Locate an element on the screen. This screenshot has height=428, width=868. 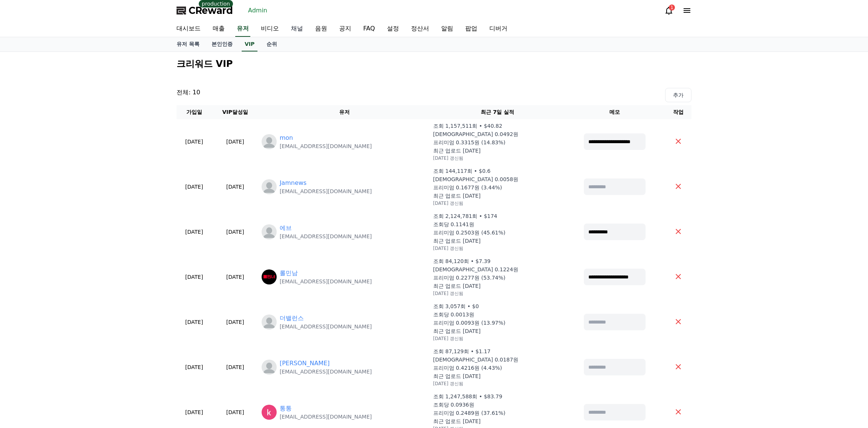
a: 비디오 is located at coordinates (270, 29).